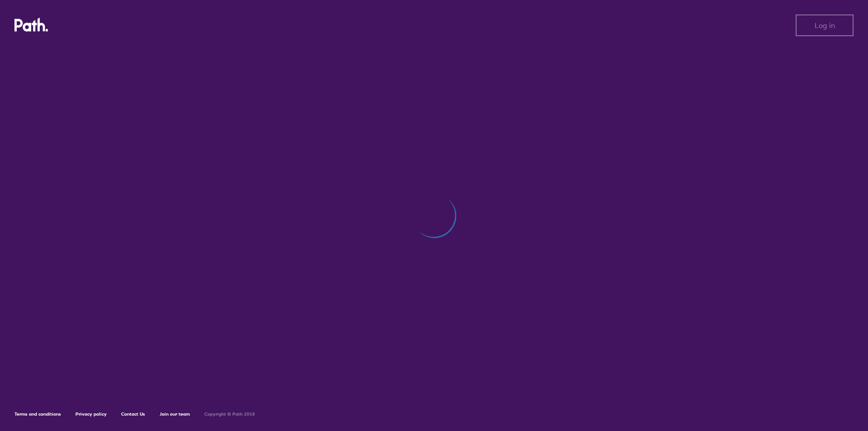  Describe the element at coordinates (825, 25) in the screenshot. I see `button: Log in` at that location.